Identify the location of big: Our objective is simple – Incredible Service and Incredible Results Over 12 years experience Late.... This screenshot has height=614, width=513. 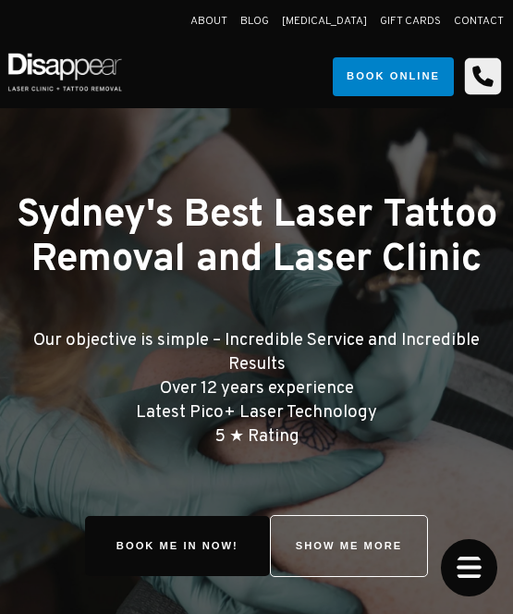
(256, 389).